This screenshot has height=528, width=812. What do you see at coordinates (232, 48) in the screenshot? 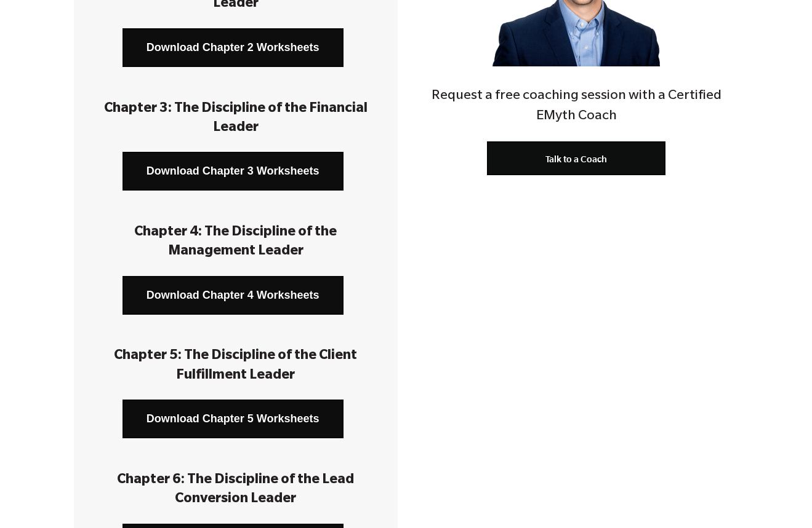
I see `a: Download Chapter 2 Worksheets` at bounding box center [232, 48].